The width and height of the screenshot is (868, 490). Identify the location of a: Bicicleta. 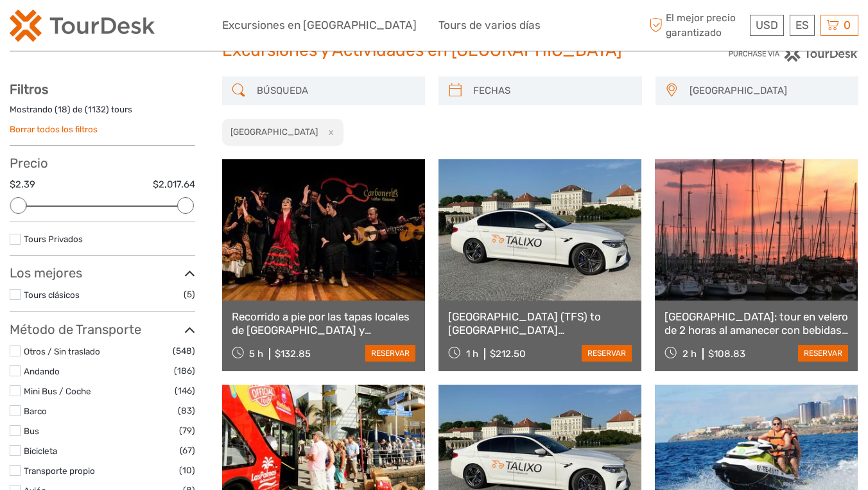
(41, 451).